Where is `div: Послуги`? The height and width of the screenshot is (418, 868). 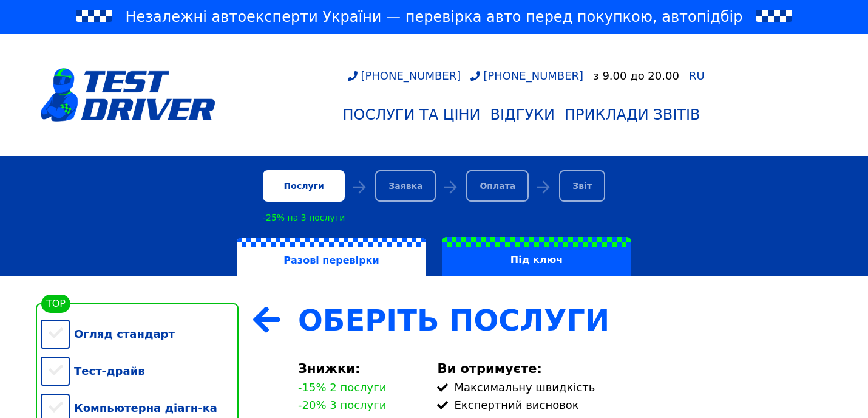 div: Послуги is located at coordinates (303, 186).